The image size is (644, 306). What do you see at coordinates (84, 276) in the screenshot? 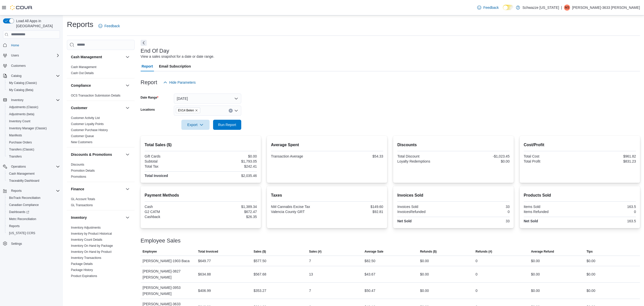
I see `a: Product Expirations` at bounding box center [84, 276].